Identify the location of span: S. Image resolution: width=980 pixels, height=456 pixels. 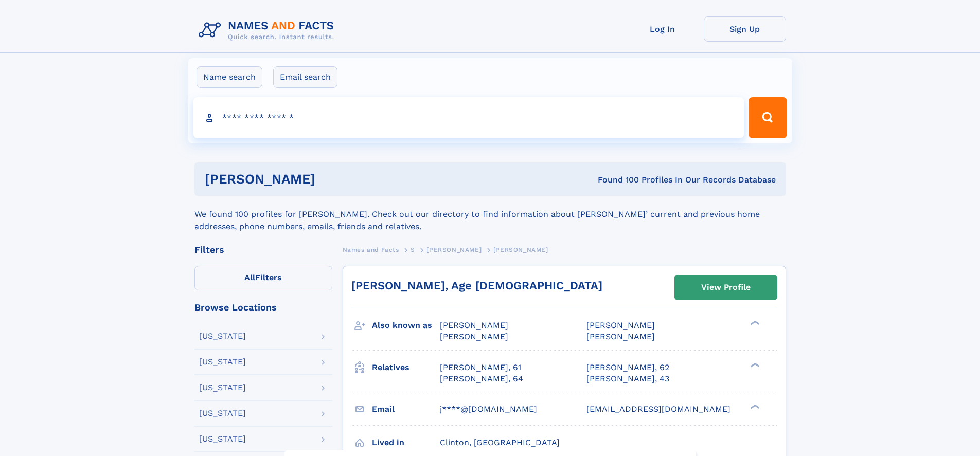
(413, 250).